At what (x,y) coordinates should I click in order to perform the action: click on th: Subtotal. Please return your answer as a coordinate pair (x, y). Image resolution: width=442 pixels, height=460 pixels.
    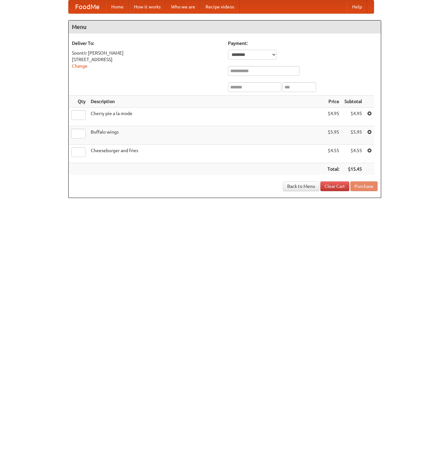
    Looking at the image, I should click on (353, 101).